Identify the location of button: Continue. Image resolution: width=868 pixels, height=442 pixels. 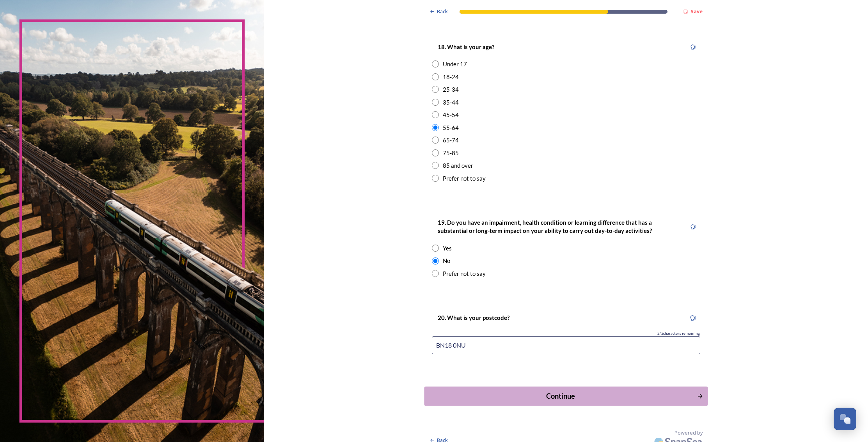
(566, 396).